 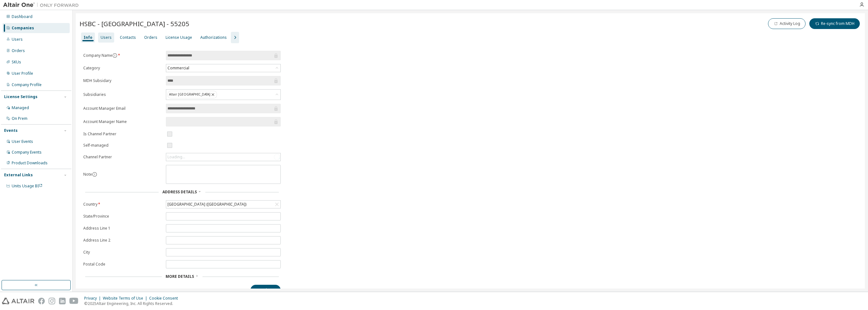 I want to click on div: Managed, so click(x=20, y=108).